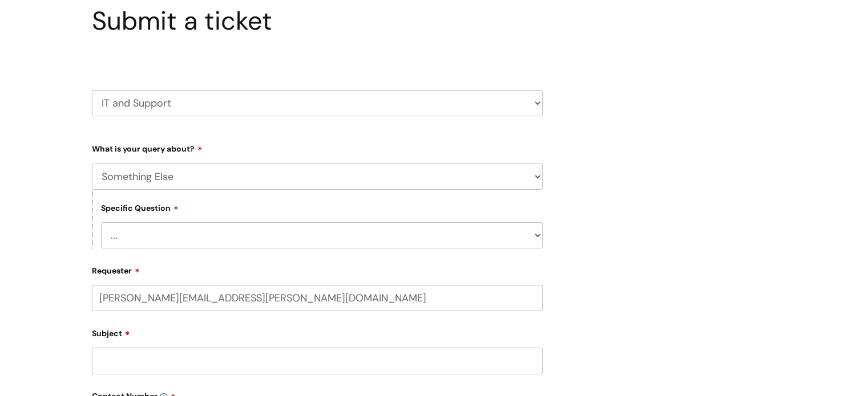  Describe the element at coordinates (318, 147) in the screenshot. I see `label: What is your query about?` at that location.